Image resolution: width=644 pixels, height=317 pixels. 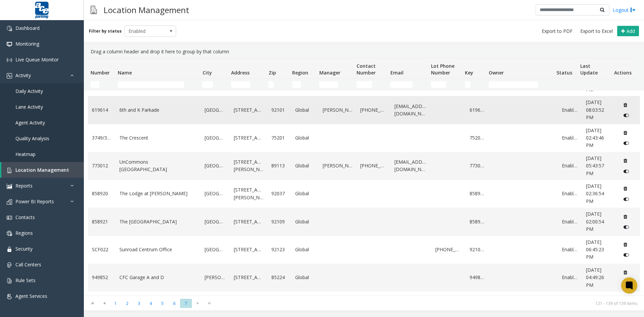 What do you see at coordinates (115, 303) in the screenshot?
I see `span: Page 1` at bounding box center [115, 303].